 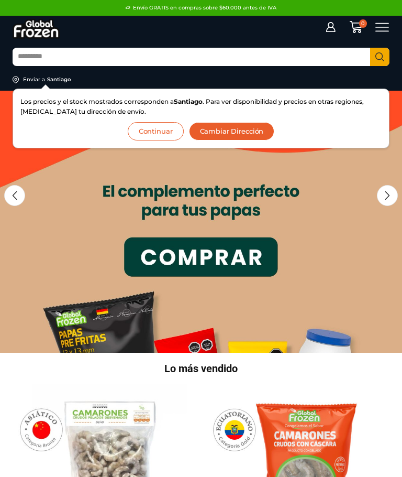 I want to click on strong: Santiago, so click(x=188, y=101).